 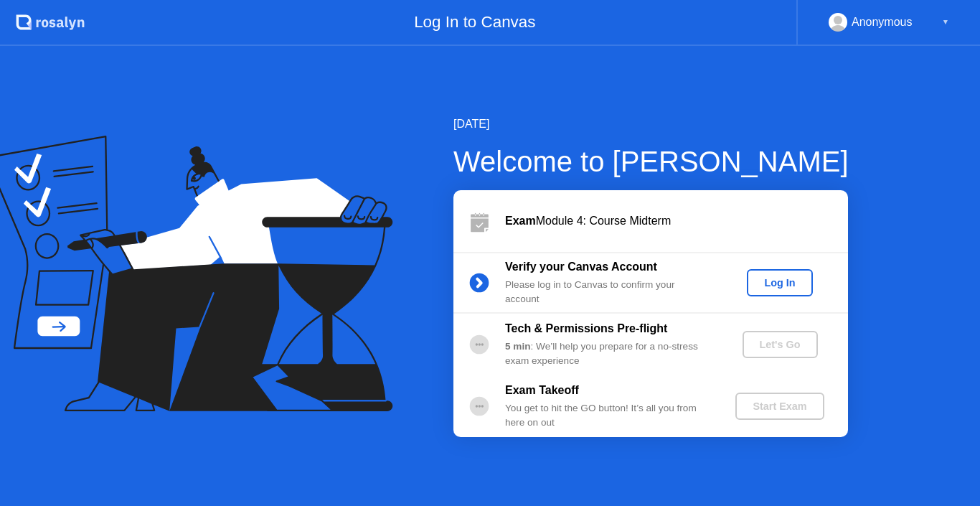 I want to click on div: Start Exam, so click(x=779, y=406).